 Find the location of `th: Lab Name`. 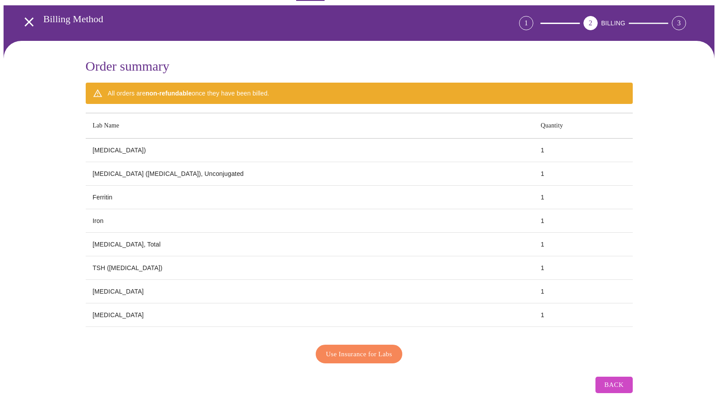

th: Lab Name is located at coordinates (309, 126).